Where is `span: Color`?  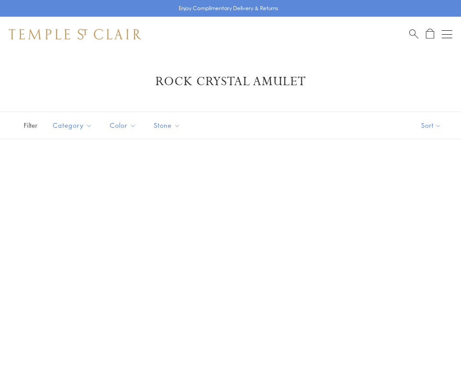
span: Color is located at coordinates (124, 125).